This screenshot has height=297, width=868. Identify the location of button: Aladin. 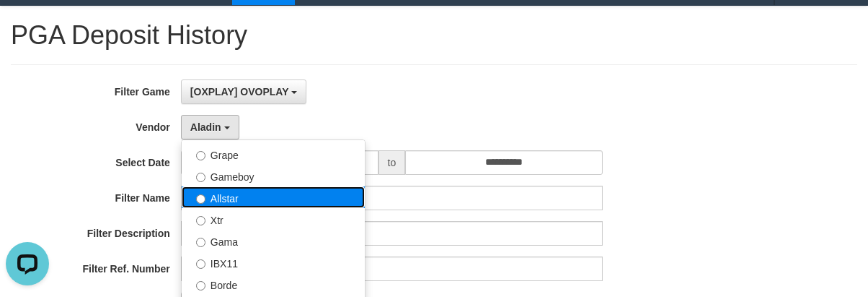
(210, 127).